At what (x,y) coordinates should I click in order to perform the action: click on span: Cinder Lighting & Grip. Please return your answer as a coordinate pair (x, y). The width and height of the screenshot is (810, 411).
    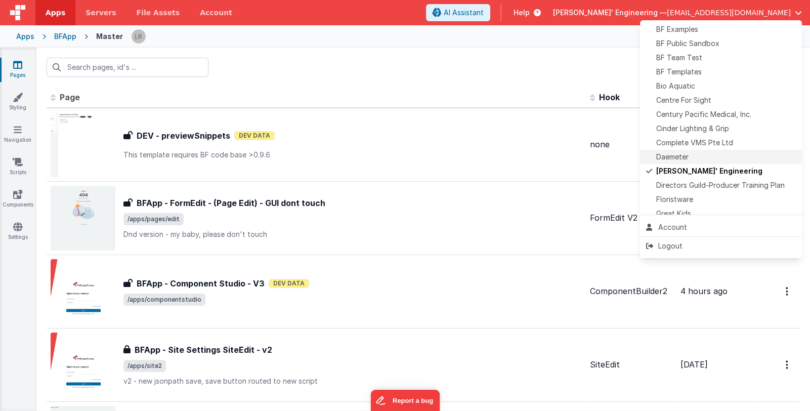
    Looking at the image, I should click on (693, 129).